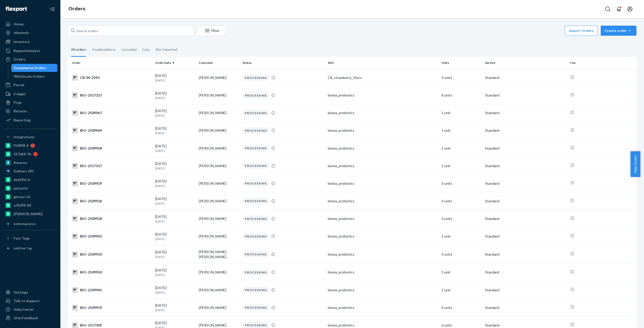  What do you see at coordinates (30, 318) in the screenshot?
I see `button: Give Feedback` at bounding box center [30, 318].